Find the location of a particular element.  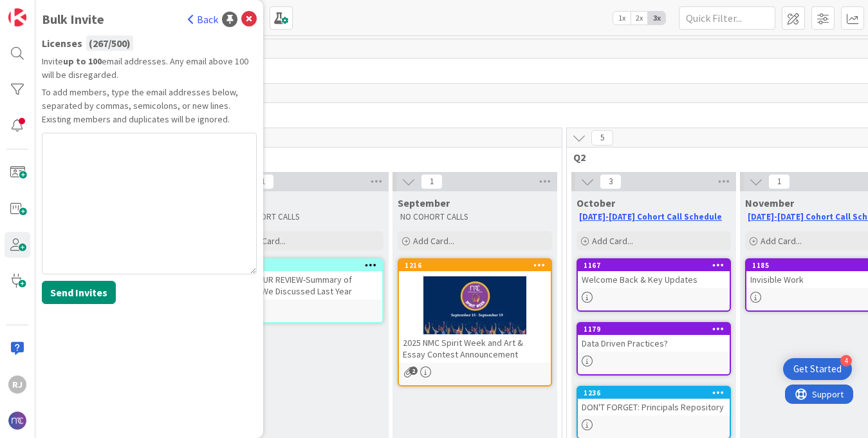

div: Data Driven Practices? is located at coordinates (654, 343).